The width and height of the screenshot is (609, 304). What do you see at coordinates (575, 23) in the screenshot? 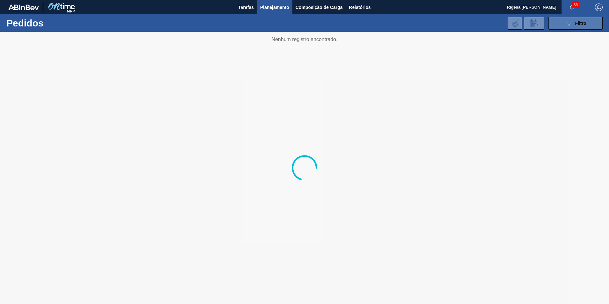
I see `button: Filtro` at bounding box center [575, 23].